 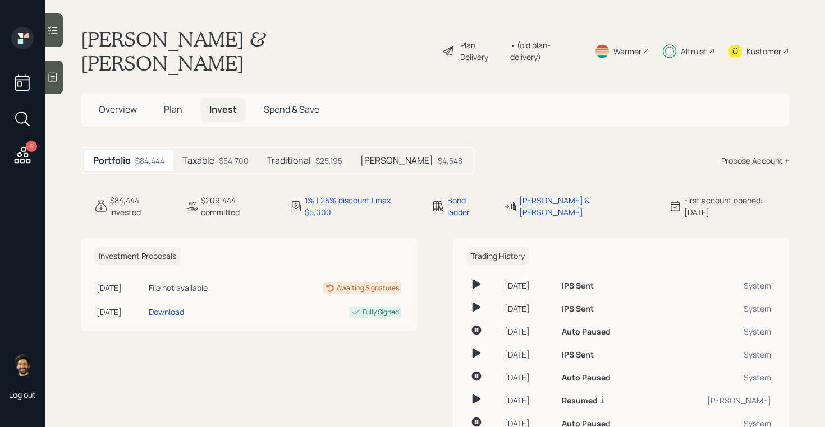 What do you see at coordinates (627, 51) in the screenshot?
I see `div: Warmer` at bounding box center [627, 51].